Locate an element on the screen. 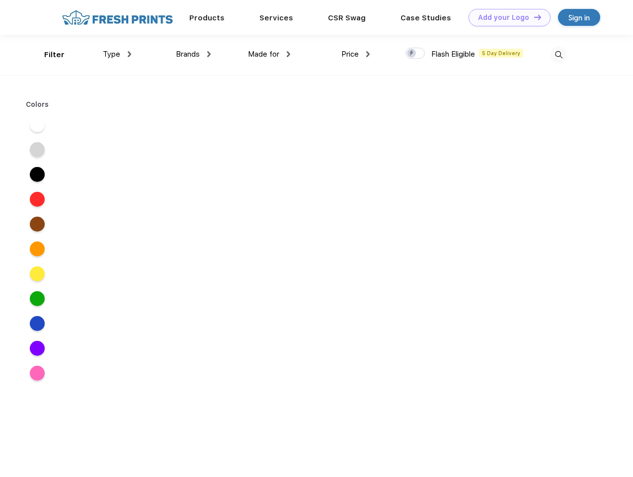  a: Products is located at coordinates (207, 18).